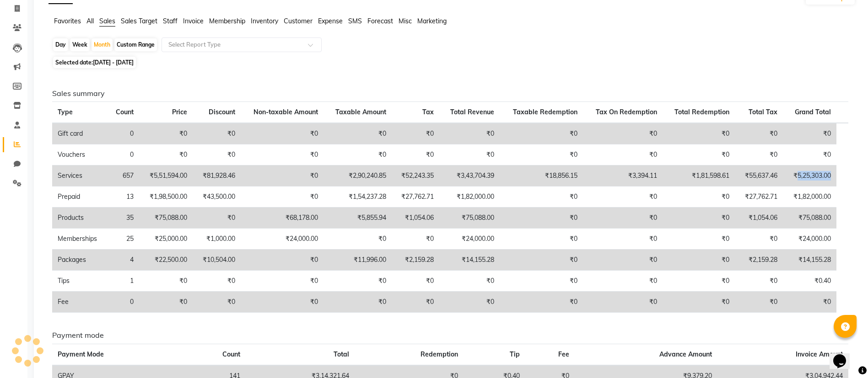 The width and height of the screenshot is (868, 378). I want to click on span: Tax On Redemption, so click(626, 112).